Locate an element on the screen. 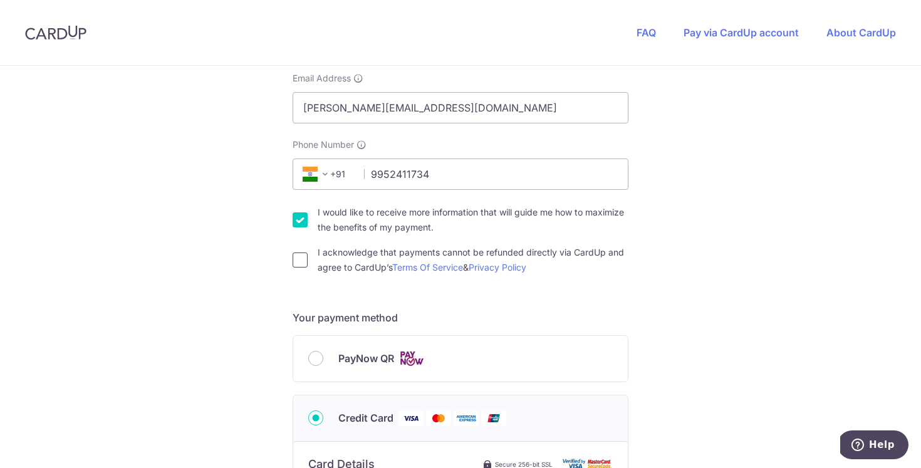  img: CardUp is located at coordinates (56, 33).